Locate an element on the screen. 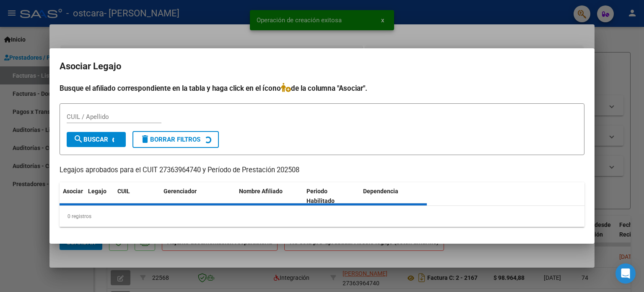 The width and height of the screenshot is (644, 292). h2: Asociar Legajo is located at coordinates (322, 66).